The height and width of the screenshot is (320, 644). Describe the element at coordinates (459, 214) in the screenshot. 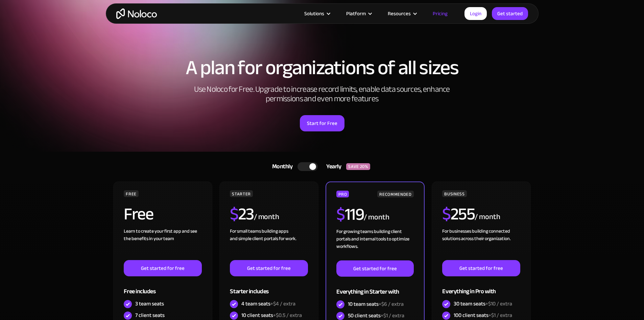

I see `h2: 255` at that location.